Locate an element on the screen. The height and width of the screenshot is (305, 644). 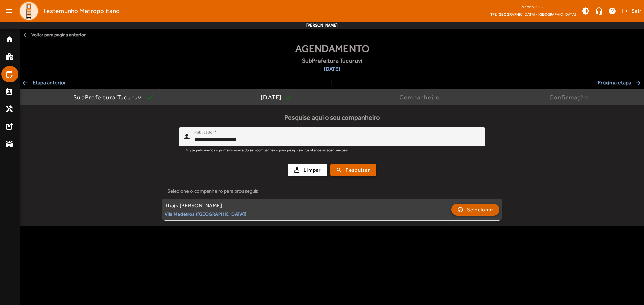
span: Pesquisar is located at coordinates (358, 170).